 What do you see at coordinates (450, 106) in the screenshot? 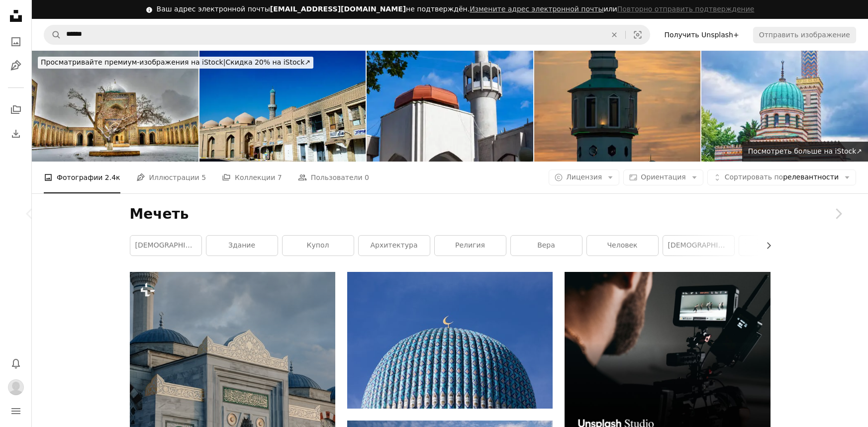
I see `img: Минарет Лондонской Центральной мечети` at bounding box center [450, 106].